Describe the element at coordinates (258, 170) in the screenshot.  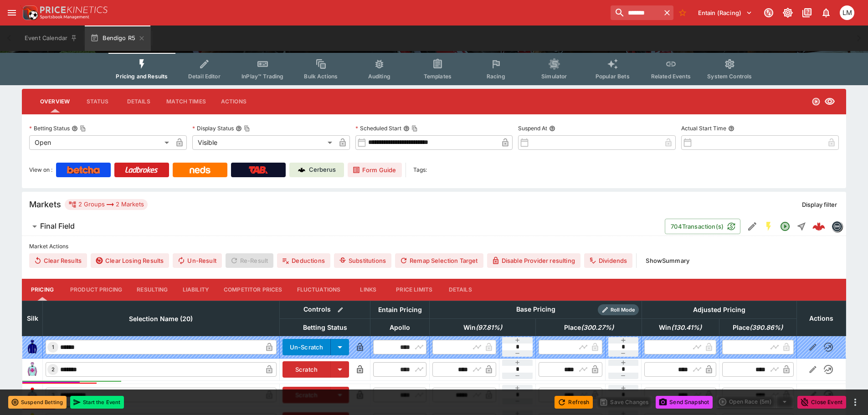
I see `img: TabNZ` at that location.